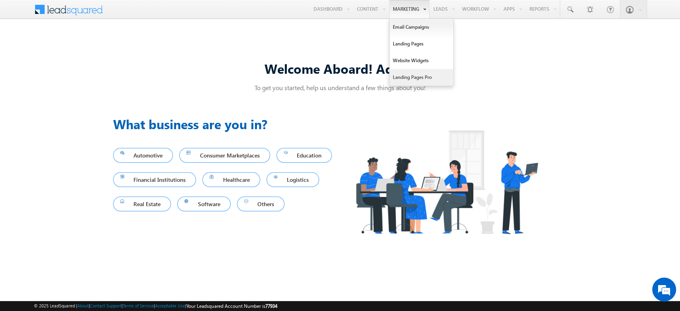 The image size is (680, 311). What do you see at coordinates (142, 204) in the screenshot?
I see `span: Real Estate` at bounding box center [142, 204].